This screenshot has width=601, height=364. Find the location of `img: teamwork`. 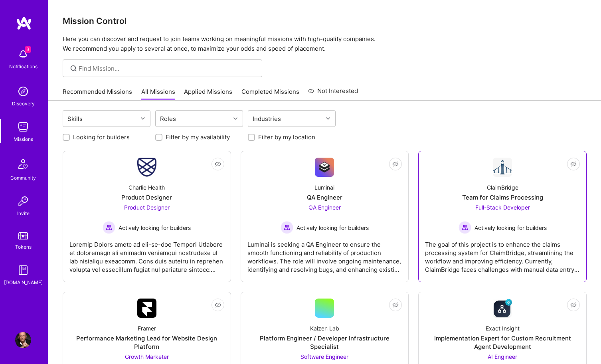

img: teamwork is located at coordinates (23, 127).